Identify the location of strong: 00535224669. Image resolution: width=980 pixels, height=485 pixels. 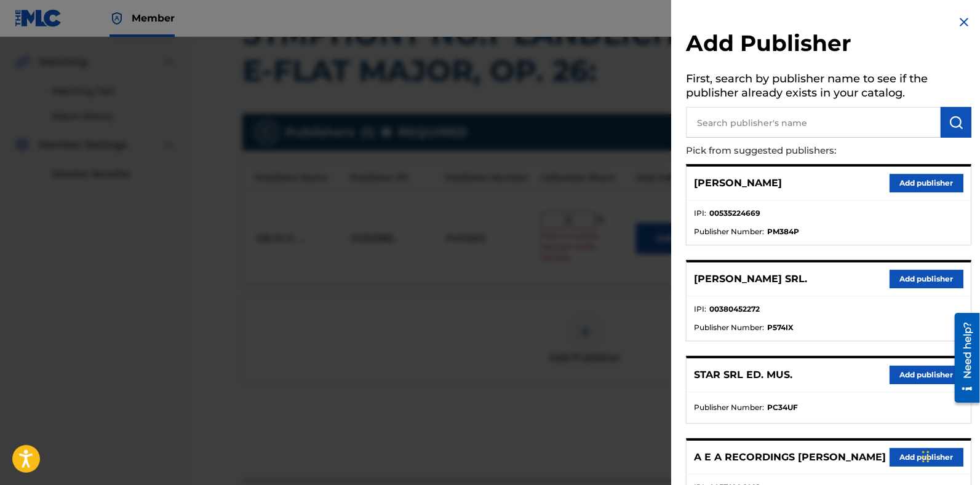
(735, 213).